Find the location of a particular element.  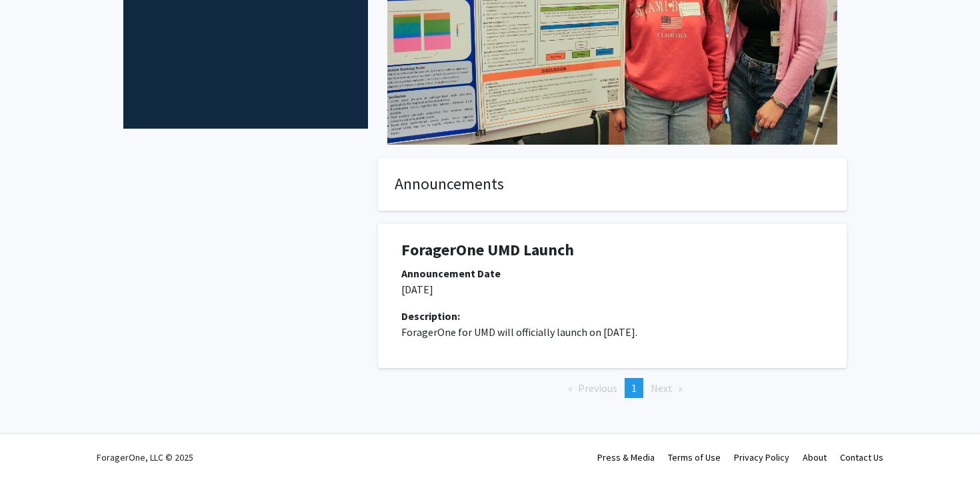

a: Terms of Use is located at coordinates (694, 457).